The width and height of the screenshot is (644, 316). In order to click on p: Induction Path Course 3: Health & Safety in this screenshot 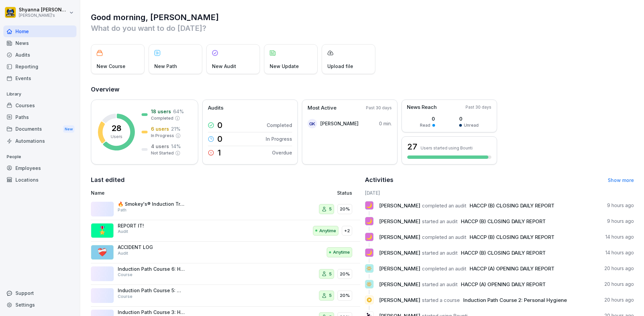, I will do `click(152, 312)`.